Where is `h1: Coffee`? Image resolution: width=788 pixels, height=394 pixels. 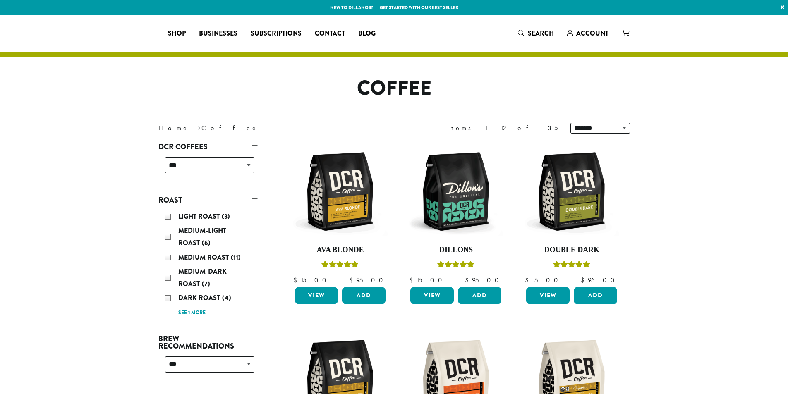
h1: Coffee is located at coordinates (394, 88).